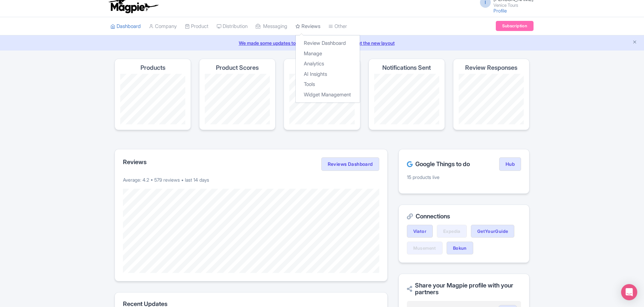 The height and width of the screenshot is (307, 644). Describe the element at coordinates (308, 26) in the screenshot. I see `a: Reviews` at that location.